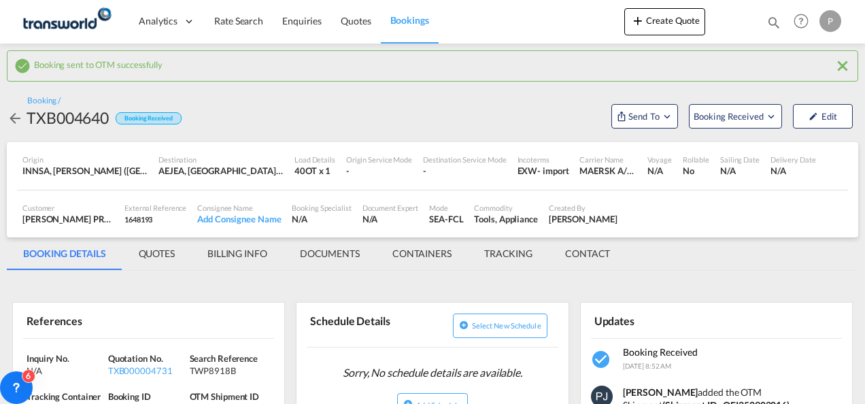  What do you see at coordinates (368, 324) in the screenshot?
I see `div: Schedule Details` at bounding box center [368, 324].